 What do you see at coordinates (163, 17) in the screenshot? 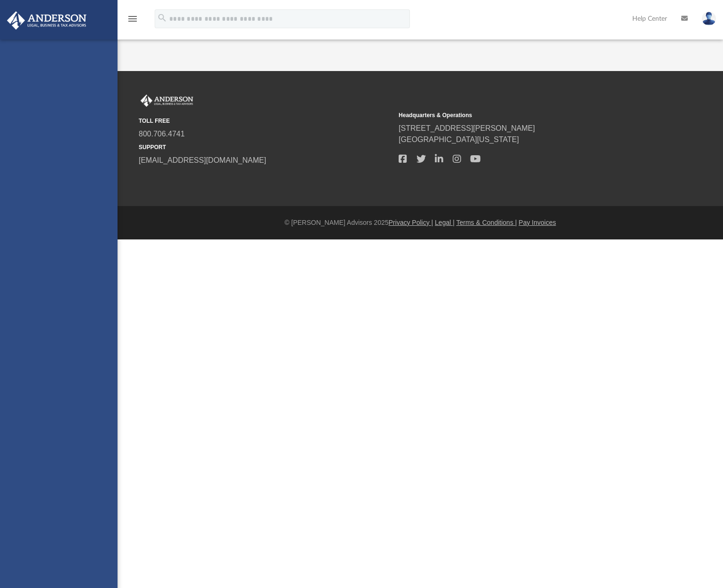
I see `i: search` at bounding box center [163, 17].